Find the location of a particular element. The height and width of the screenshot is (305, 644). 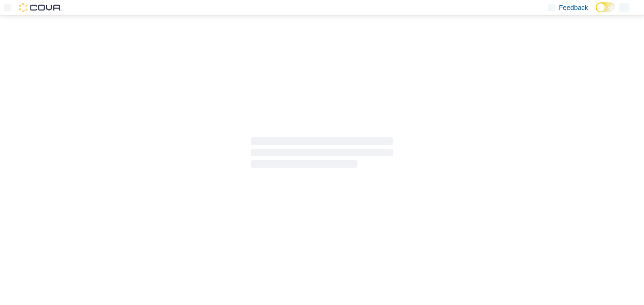

input: Dark Mode is located at coordinates (606, 8).